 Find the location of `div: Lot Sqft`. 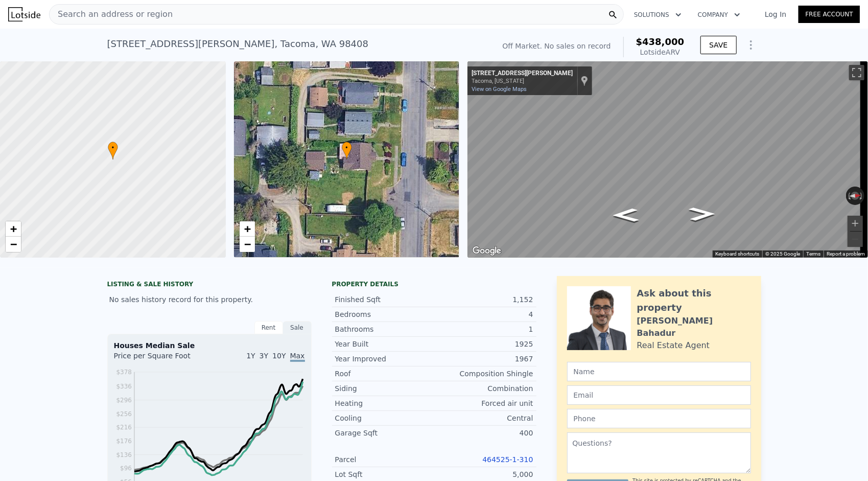

div: Lot Sqft is located at coordinates (385, 475).